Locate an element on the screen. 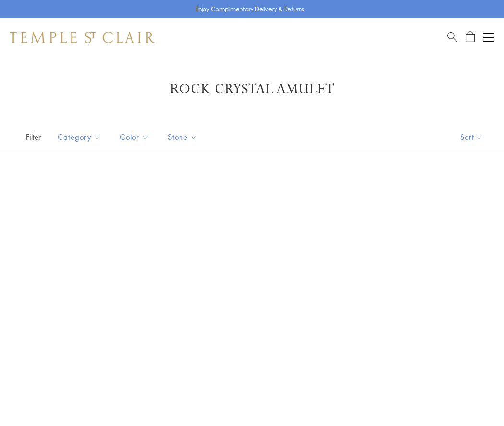 The width and height of the screenshot is (504, 426). a: Open Shopping Bag is located at coordinates (470, 37).